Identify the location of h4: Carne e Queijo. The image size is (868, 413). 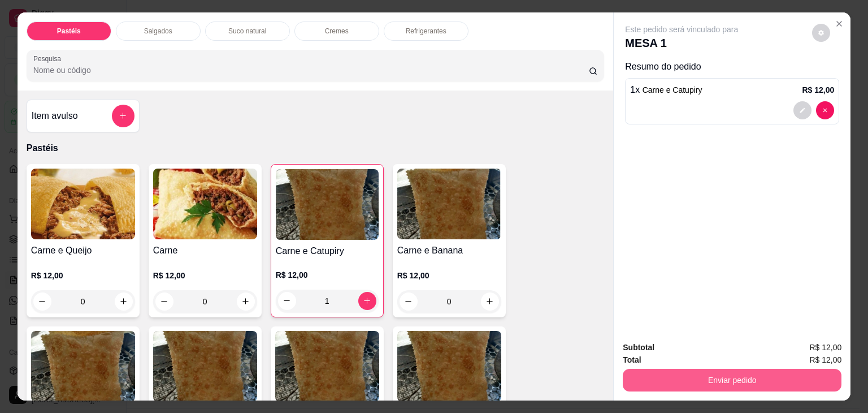
(83, 251).